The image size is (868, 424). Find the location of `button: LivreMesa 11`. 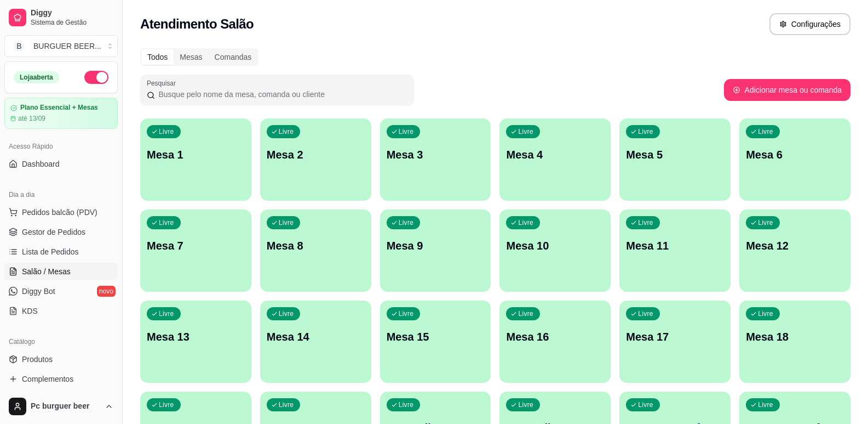

button: LivreMesa 11 is located at coordinates (675, 250).